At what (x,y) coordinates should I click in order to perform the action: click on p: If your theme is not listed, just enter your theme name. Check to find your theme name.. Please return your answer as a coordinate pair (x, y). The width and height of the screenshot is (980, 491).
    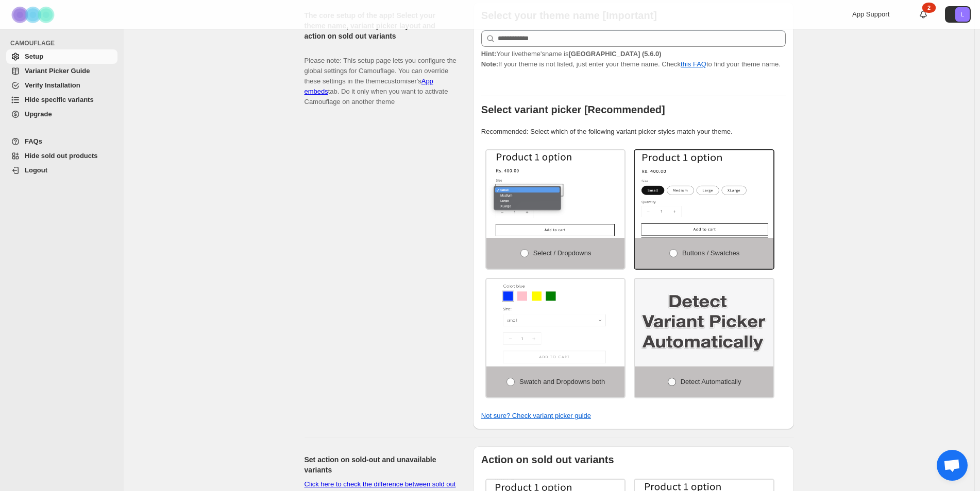
    Looking at the image, I should click on (633, 59).